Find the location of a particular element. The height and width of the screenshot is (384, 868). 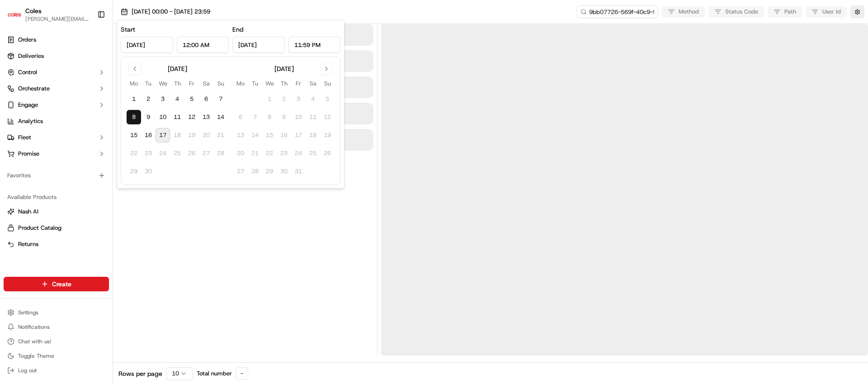

button: 16 is located at coordinates (148, 135).